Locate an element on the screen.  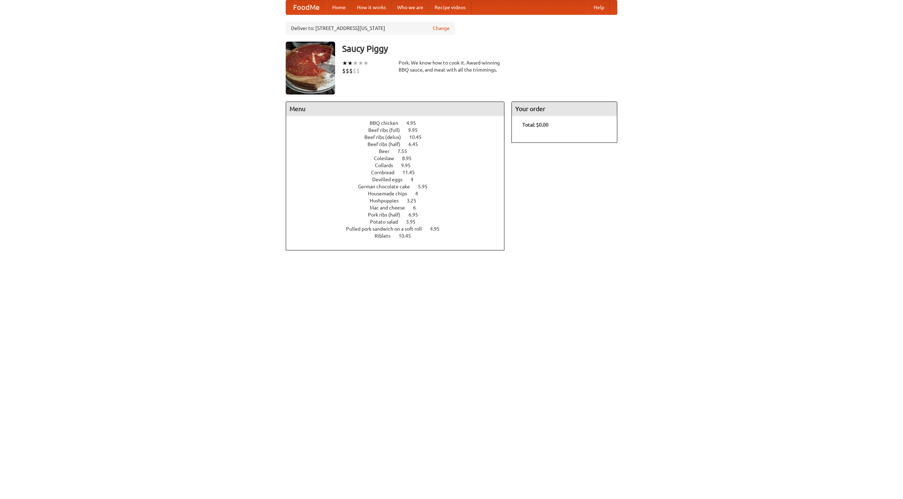
span: Coleslaw is located at coordinates (387, 158).